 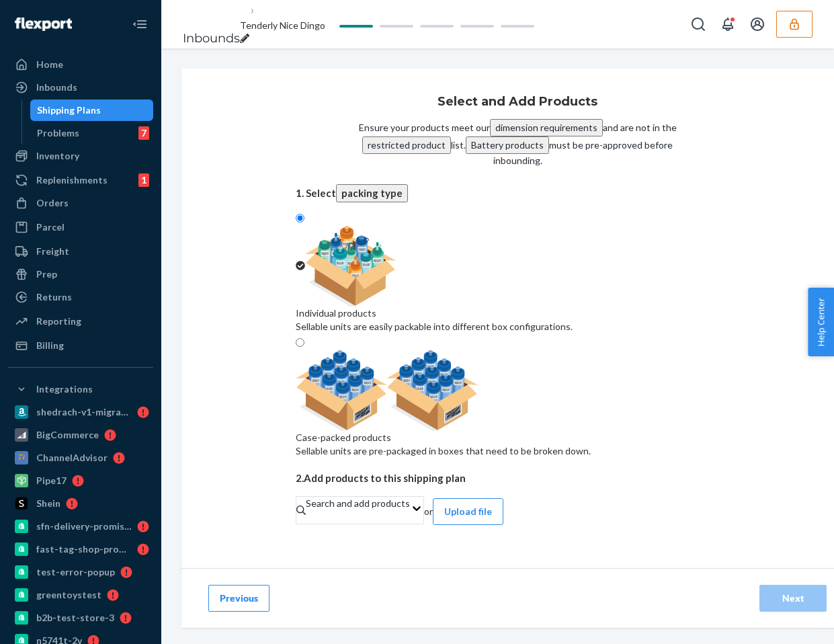 What do you see at coordinates (65, 389) in the screenshot?
I see `div: Integrations` at bounding box center [65, 389].